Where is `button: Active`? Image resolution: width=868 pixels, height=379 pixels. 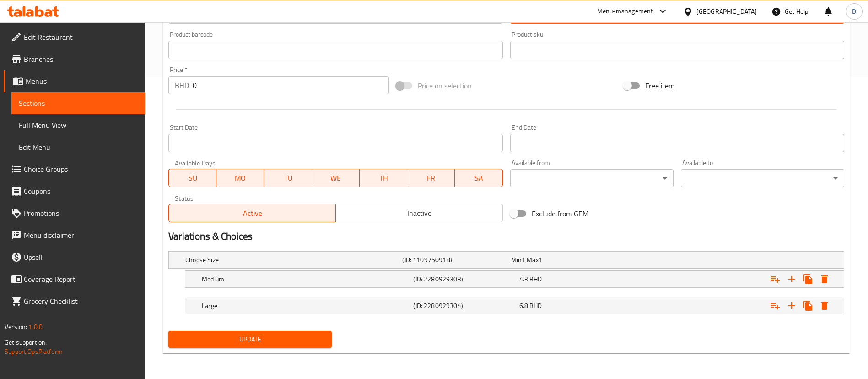 button: Active is located at coordinates (252, 213).